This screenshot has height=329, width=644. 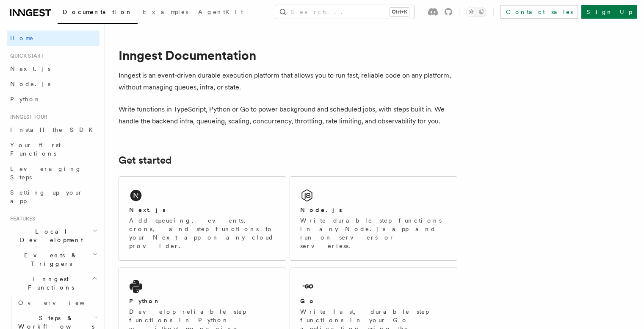 What do you see at coordinates (53, 259) in the screenshot?
I see `button: Events & Triggers` at bounding box center [53, 259].